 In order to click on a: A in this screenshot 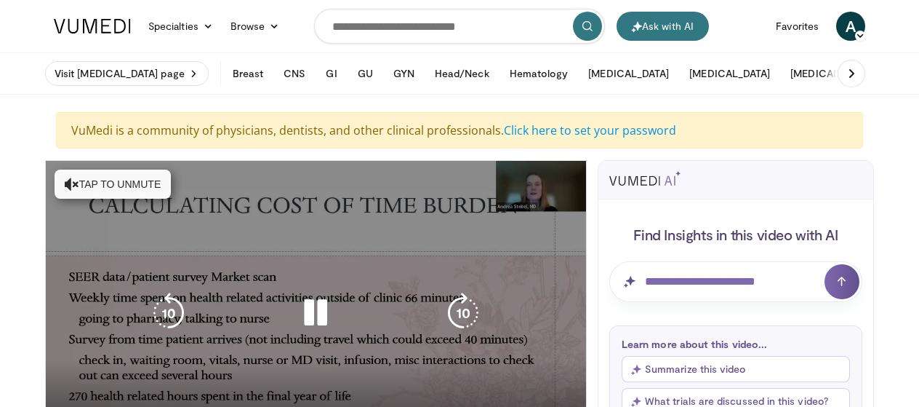, I will do `click(851, 26)`.